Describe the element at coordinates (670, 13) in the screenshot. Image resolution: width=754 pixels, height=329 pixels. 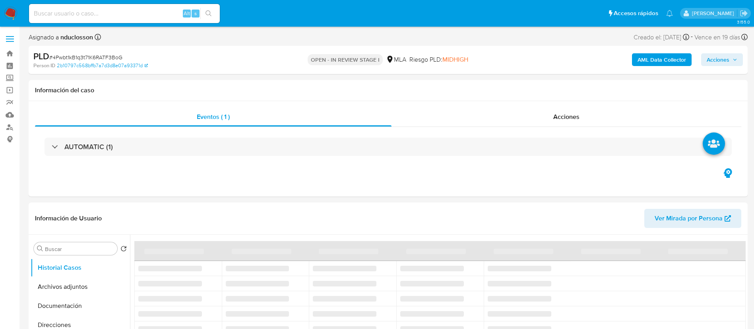
I see `a: Notificaciones` at that location.